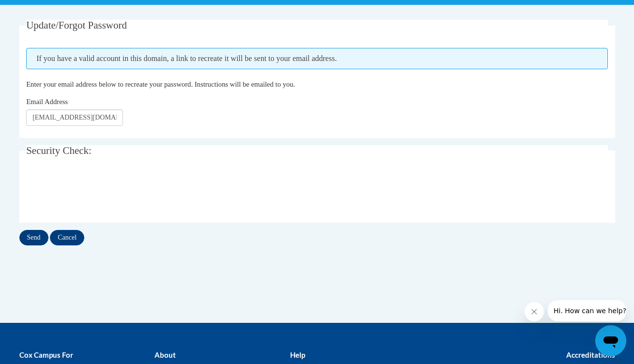  Describe the element at coordinates (46, 355) in the screenshot. I see `b: Cox Campus For` at that location.